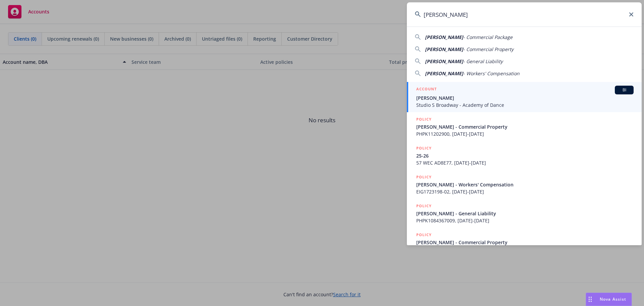 The image size is (644, 306). Describe the element at coordinates (491, 73) in the screenshot. I see `span: - Workers' Compensation` at that location.